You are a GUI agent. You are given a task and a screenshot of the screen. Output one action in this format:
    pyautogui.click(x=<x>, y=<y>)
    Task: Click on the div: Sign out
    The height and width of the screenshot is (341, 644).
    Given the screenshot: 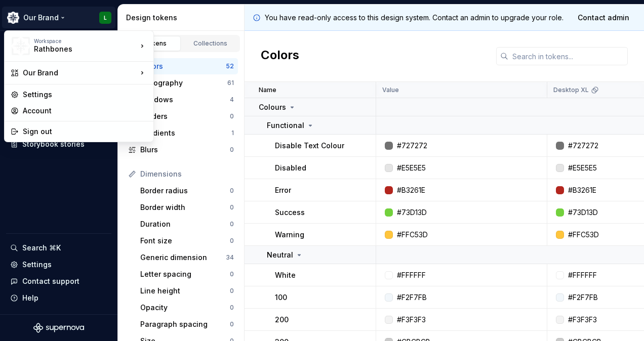 What is the action you would take?
    pyautogui.click(x=85, y=131)
    